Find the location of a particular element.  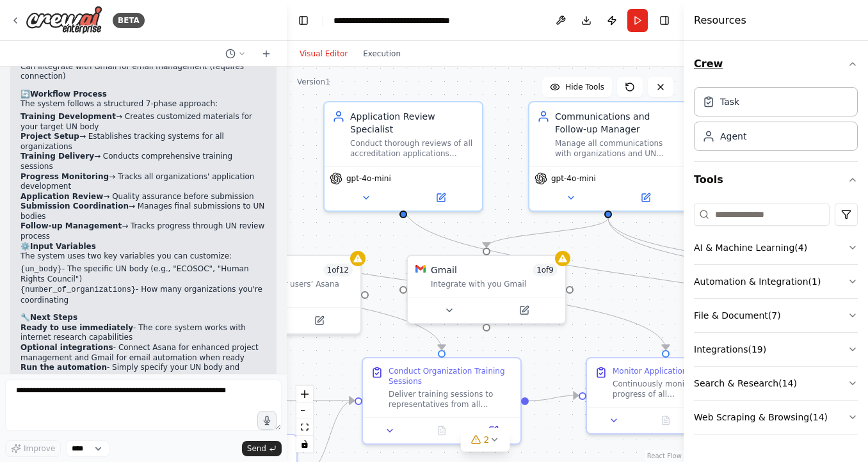

strong: Submission Coordination is located at coordinates (75, 206).